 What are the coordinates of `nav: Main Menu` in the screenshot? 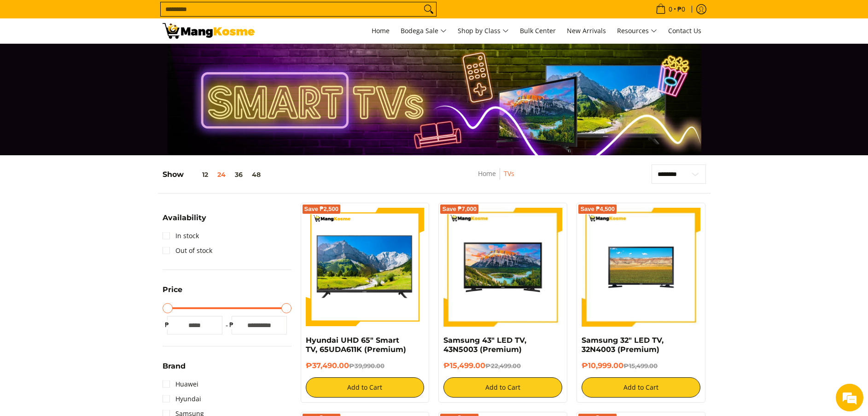 It's located at (485, 31).